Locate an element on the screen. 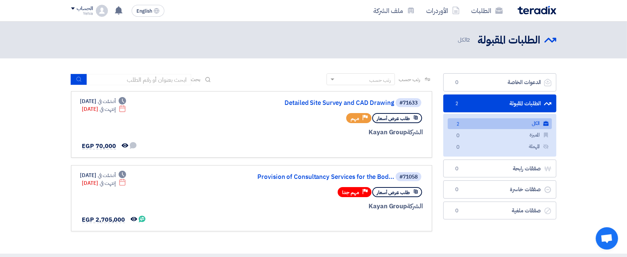  a: الدعوات الخاصة0 is located at coordinates (500, 82).